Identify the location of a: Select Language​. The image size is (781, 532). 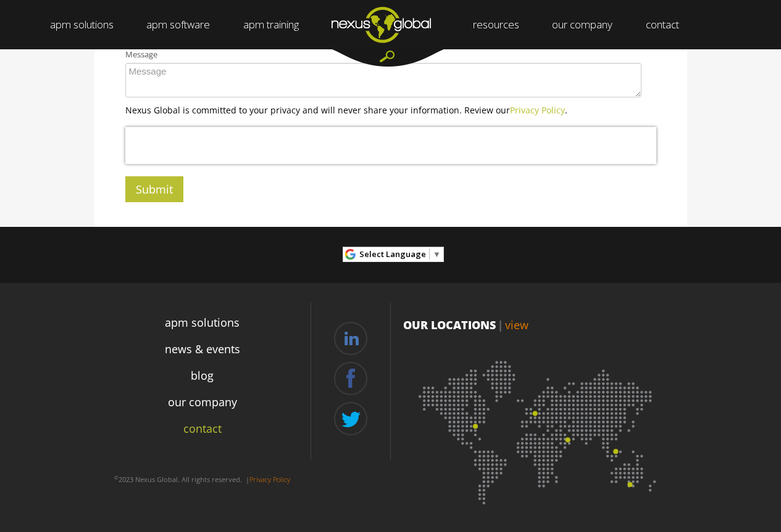
(400, 254).